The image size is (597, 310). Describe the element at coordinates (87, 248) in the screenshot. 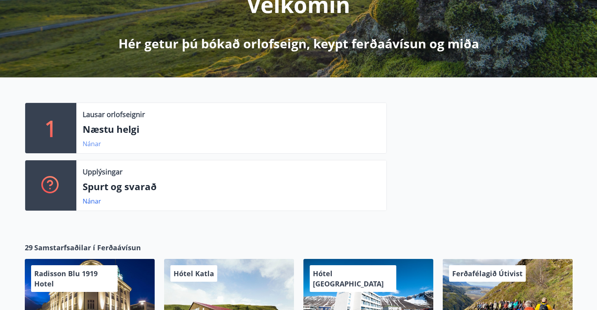

I see `span: Samstarfsaðilar í Ferðaávísun` at that location.